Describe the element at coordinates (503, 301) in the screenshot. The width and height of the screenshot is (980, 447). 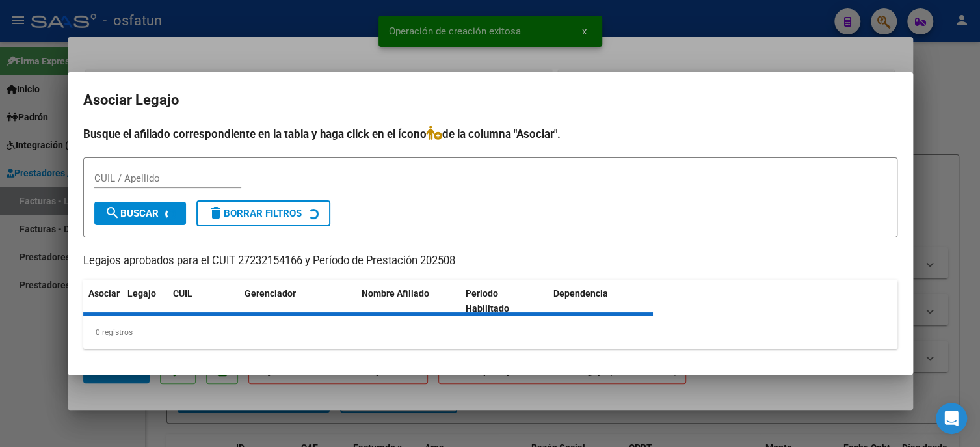
I see `datatable-header-cell: Periodo Habilitado` at that location.